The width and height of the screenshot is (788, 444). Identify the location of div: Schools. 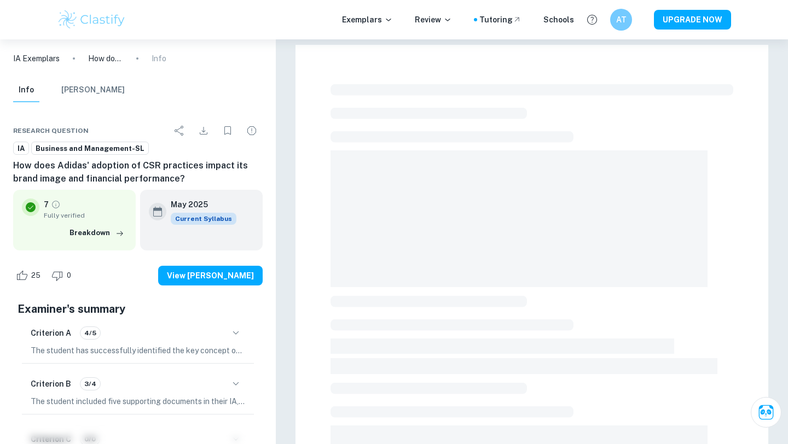
(559, 20).